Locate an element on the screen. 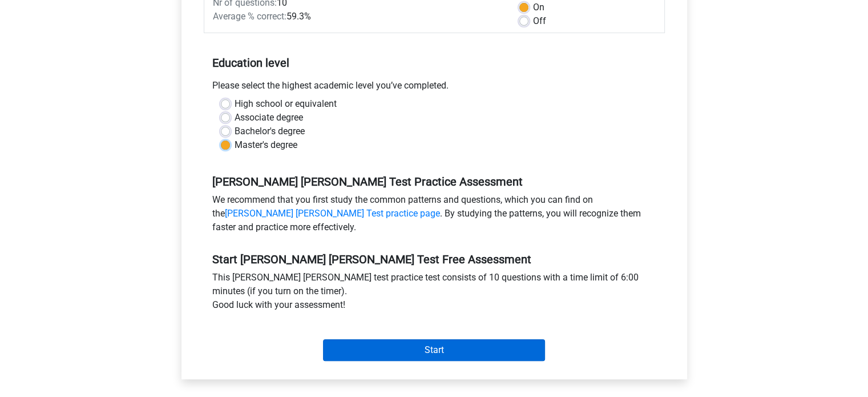  label: Bachelor's degree is located at coordinates (270, 132).